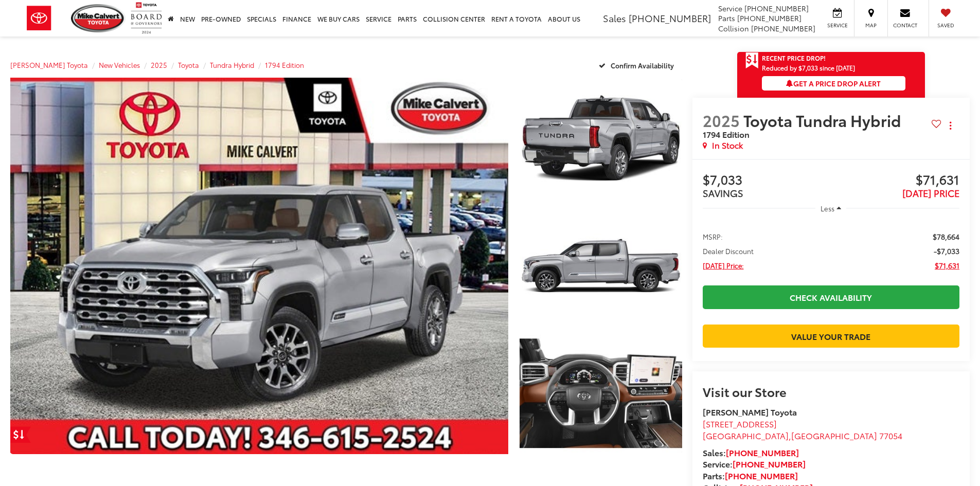 The height and width of the screenshot is (486, 980). I want to click on button: Actions, so click(950, 125).